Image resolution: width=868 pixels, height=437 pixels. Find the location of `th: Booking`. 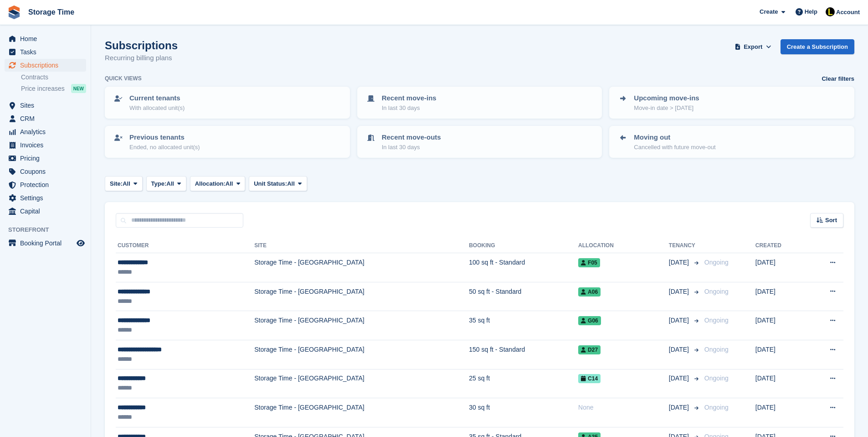

th: Booking is located at coordinates (524, 246).